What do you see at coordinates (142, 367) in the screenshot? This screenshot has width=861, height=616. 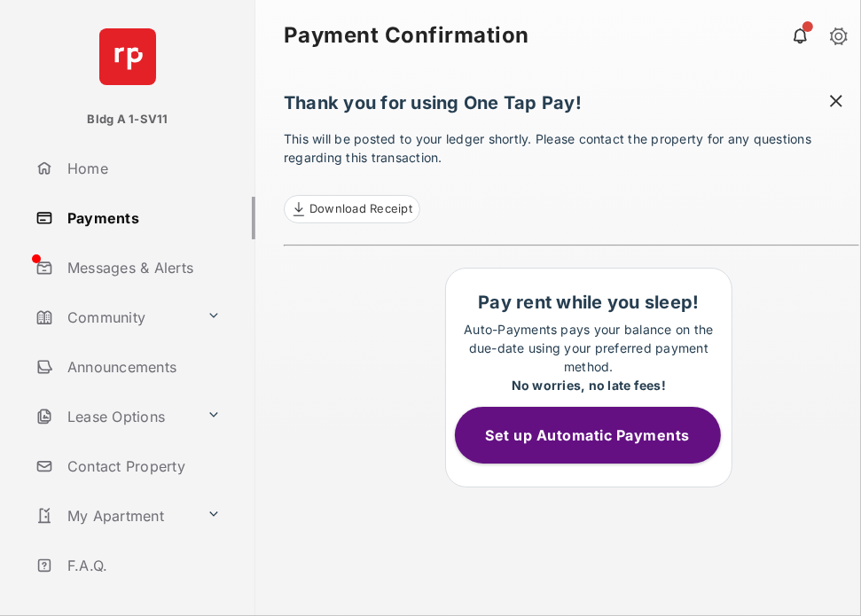 I see `a: Announcements` at bounding box center [142, 367].